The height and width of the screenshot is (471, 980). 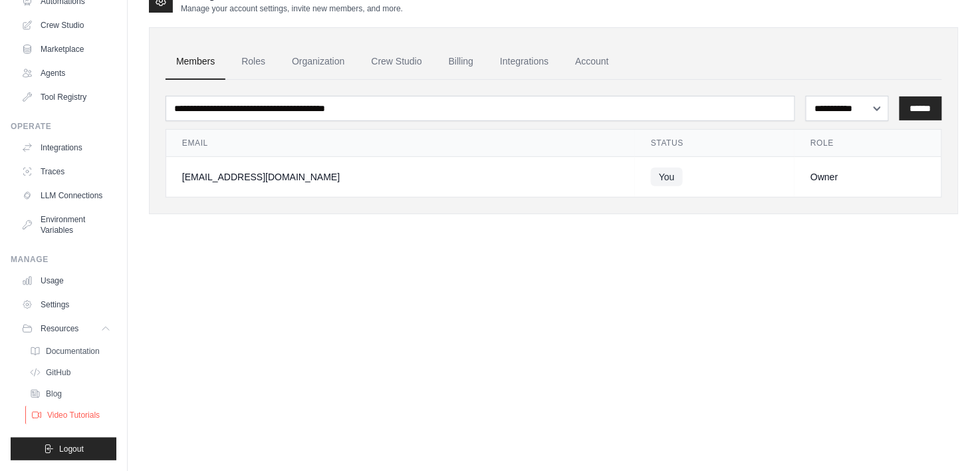 I want to click on a: Tool Registry, so click(x=66, y=97).